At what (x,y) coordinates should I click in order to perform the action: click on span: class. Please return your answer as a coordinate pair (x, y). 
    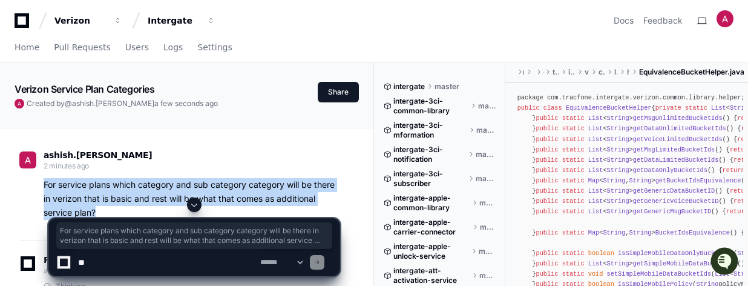
    Looking at the image, I should click on (553, 108).